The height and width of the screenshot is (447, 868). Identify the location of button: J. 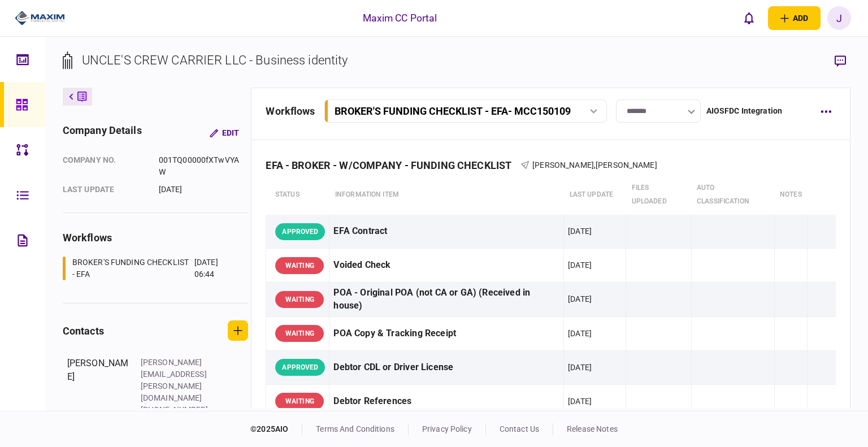
(839, 18).